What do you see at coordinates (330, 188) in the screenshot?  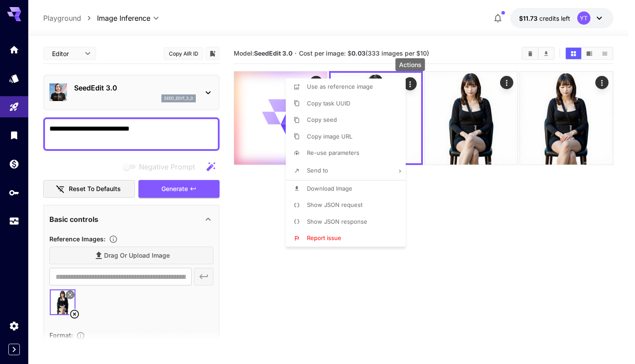 I see `span: Download Image` at bounding box center [330, 188].